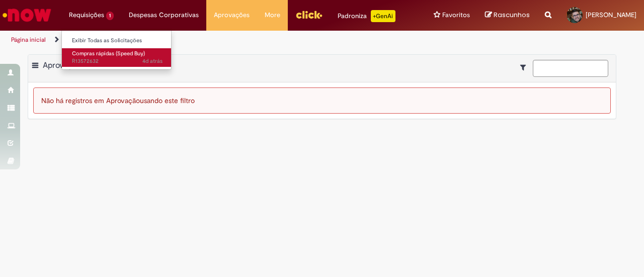 The width and height of the screenshot is (644, 277). What do you see at coordinates (272, 15) in the screenshot?
I see `span: More` at bounding box center [272, 15].